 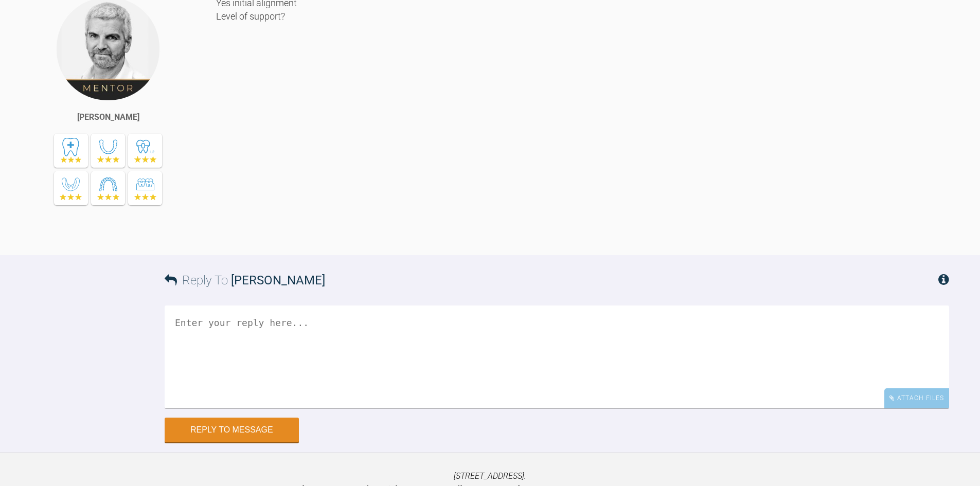 I want to click on div: Attach Files, so click(x=917, y=398).